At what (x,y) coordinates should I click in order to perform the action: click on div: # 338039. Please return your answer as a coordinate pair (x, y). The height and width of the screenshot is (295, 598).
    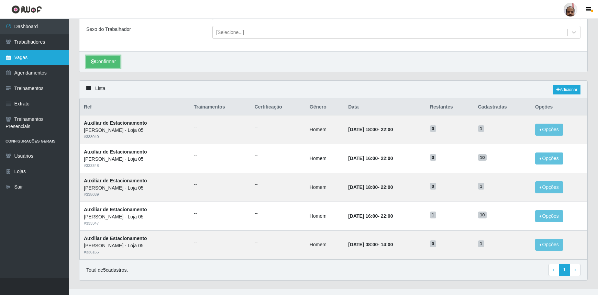
    Looking at the image, I should click on (135, 194).